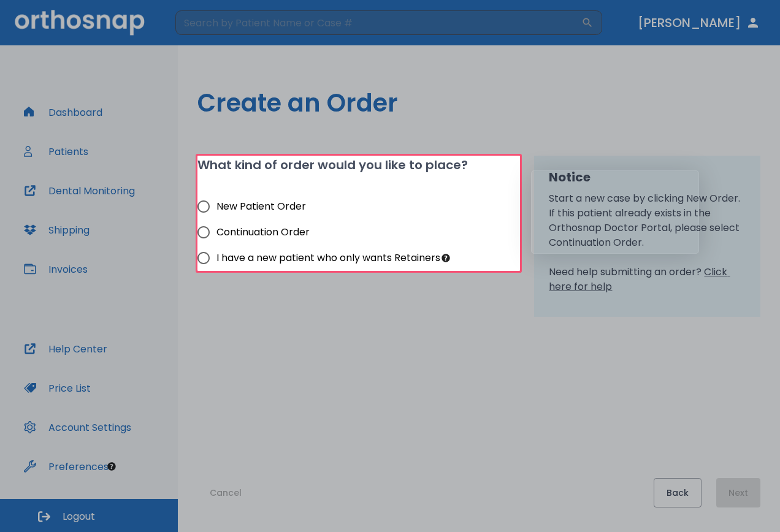 The image size is (780, 532). Describe the element at coordinates (263, 232) in the screenshot. I see `span: Continuation Order` at that location.